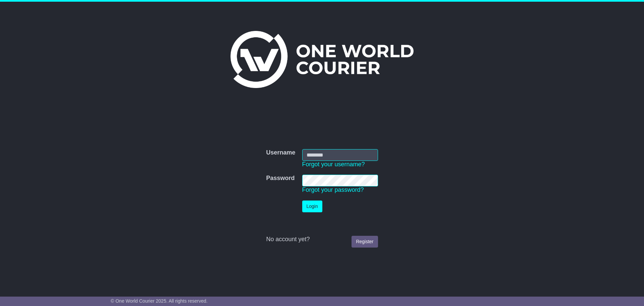 This screenshot has width=644, height=306. What do you see at coordinates (333, 190) in the screenshot?
I see `a: Forgot your password?` at bounding box center [333, 190].